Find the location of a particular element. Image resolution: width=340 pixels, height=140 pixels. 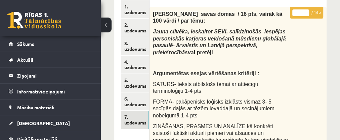

span: Mācību materiāli is located at coordinates (36, 107).